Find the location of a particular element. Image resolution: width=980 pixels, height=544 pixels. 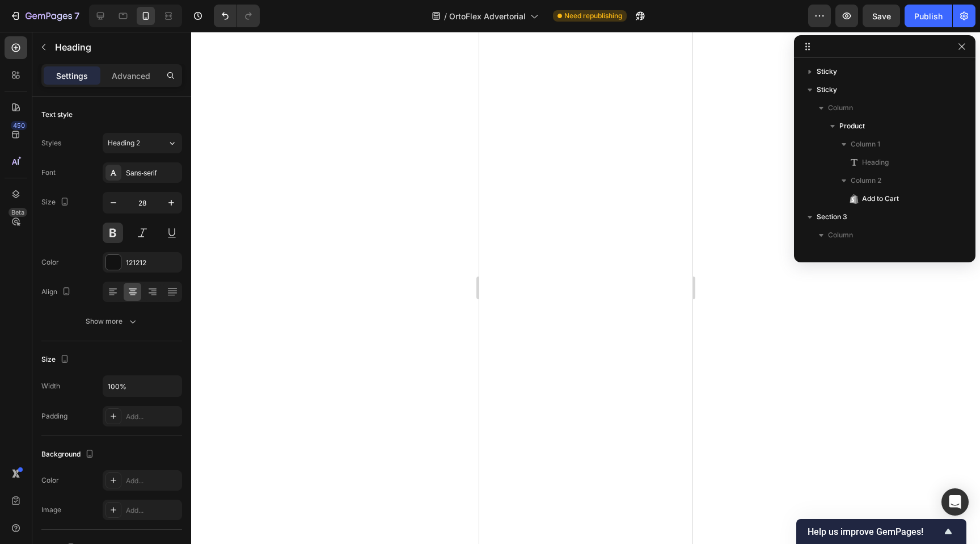

div: Open Intercom Messenger is located at coordinates (955, 502).